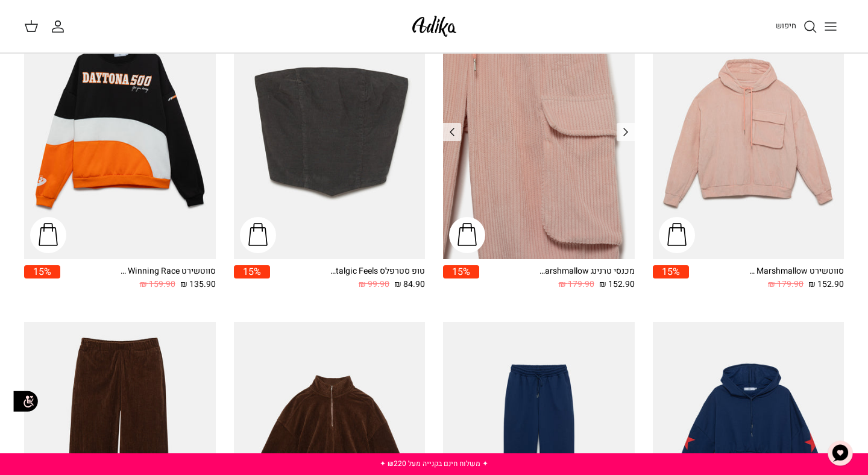 The height and width of the screenshot is (475, 868). I want to click on a: Adika IL, so click(434, 26).